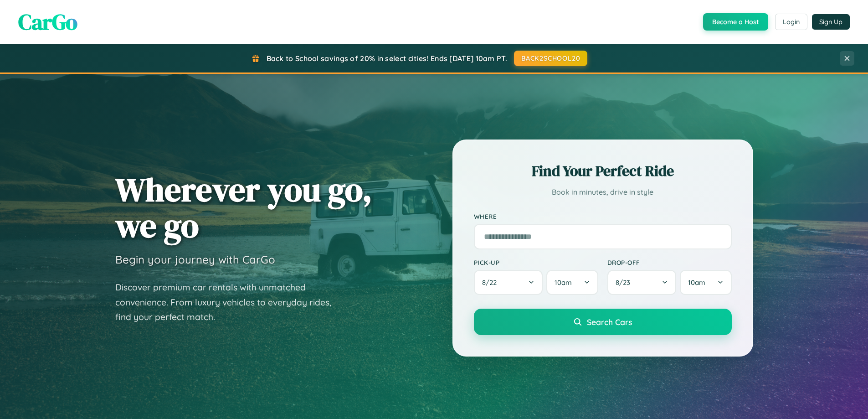  I want to click on button: Become a Host, so click(735, 22).